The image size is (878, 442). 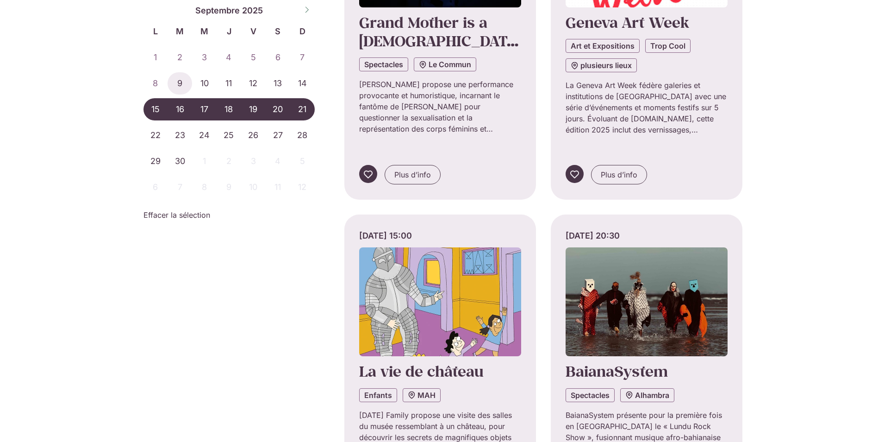 I want to click on span: J, so click(x=229, y=31).